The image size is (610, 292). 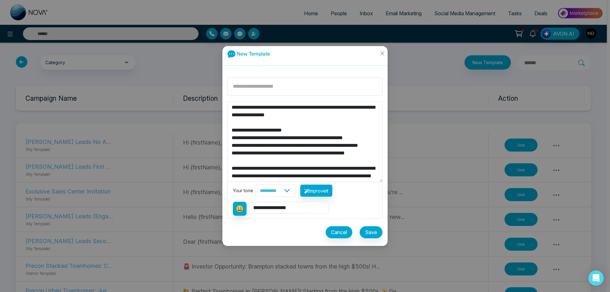 What do you see at coordinates (316, 191) in the screenshot?
I see `button: Improveit` at bounding box center [316, 191].